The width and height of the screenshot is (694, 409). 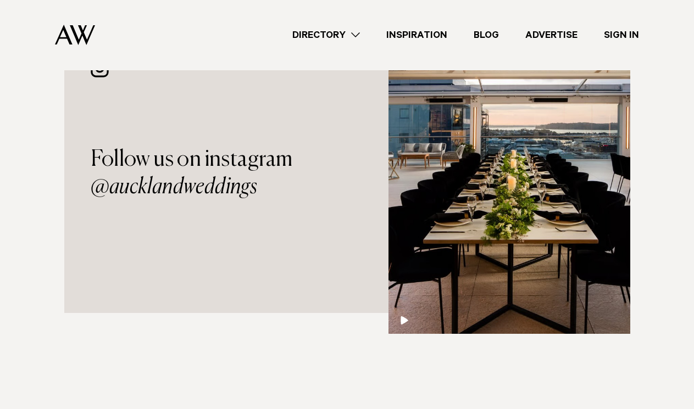 What do you see at coordinates (551, 35) in the screenshot?
I see `a: Advertise` at bounding box center [551, 35].